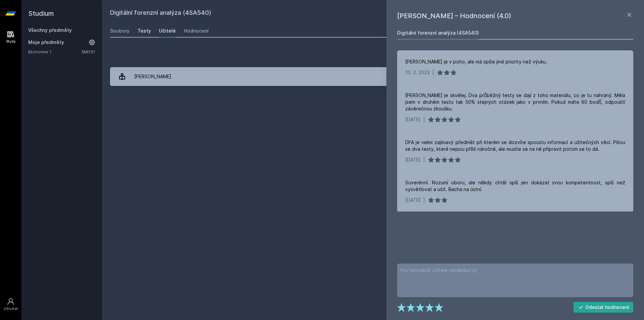 This screenshot has width=644, height=320. I want to click on div: Soubory, so click(120, 31).